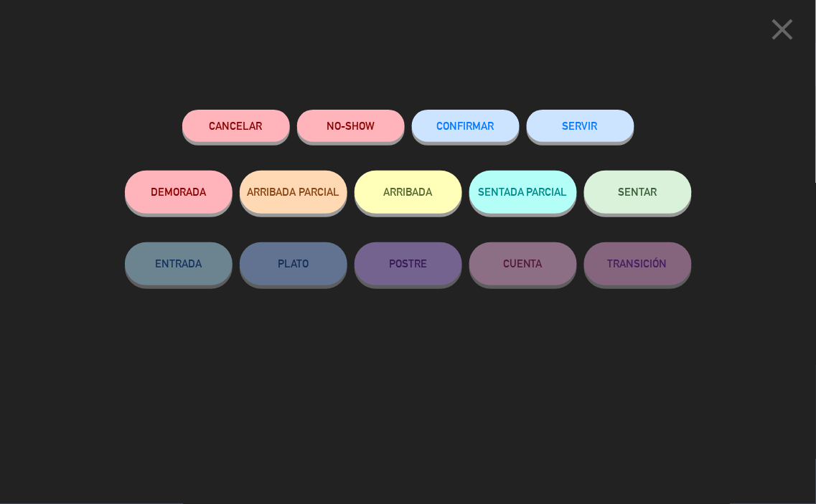 The width and height of the screenshot is (816, 504). Describe the element at coordinates (236, 125) in the screenshot. I see `button: Cancelar` at that location.